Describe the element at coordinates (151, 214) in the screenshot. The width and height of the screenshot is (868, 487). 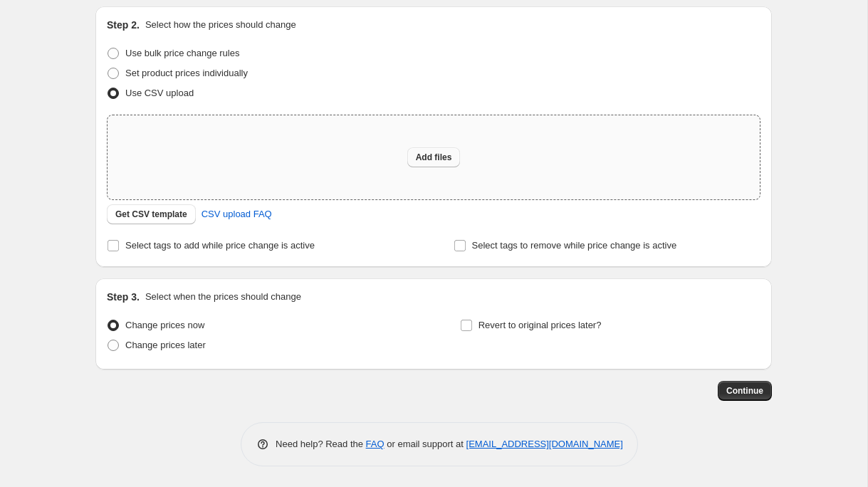
I see `button: Get CSV template` at that location.